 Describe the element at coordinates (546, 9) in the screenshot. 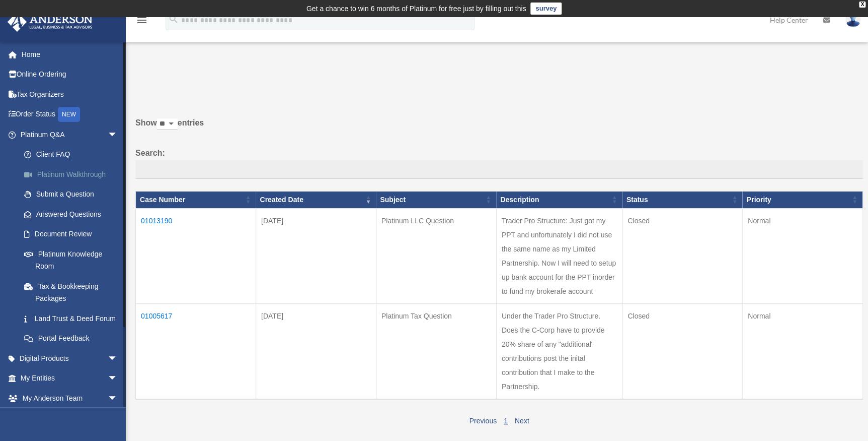

I see `a: survey` at that location.